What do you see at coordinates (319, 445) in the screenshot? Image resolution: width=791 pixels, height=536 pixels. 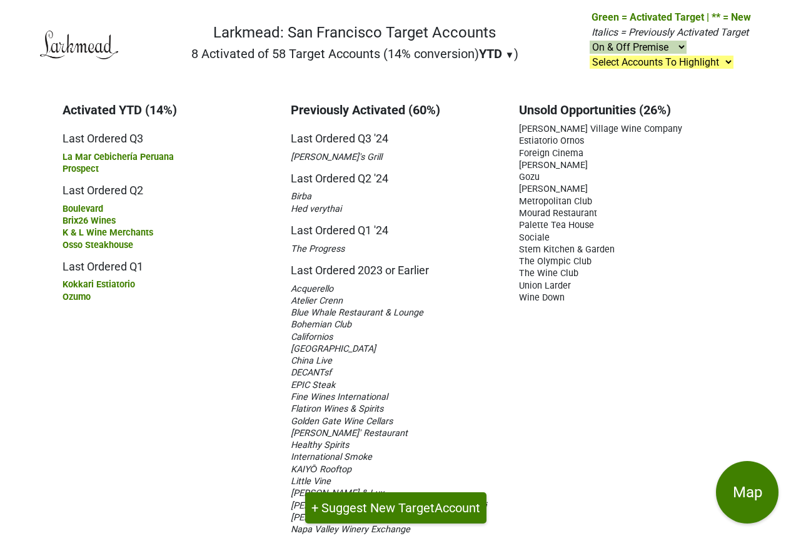 I see `span: Healthy Spirits` at bounding box center [319, 445].